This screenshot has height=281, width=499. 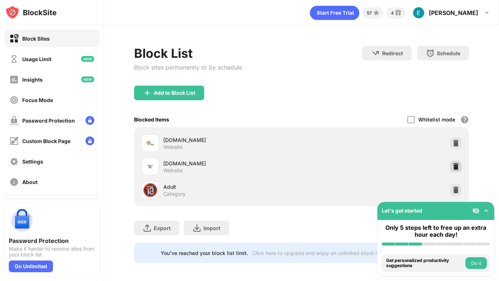 I want to click on img: insights-off.svg, so click(x=14, y=79).